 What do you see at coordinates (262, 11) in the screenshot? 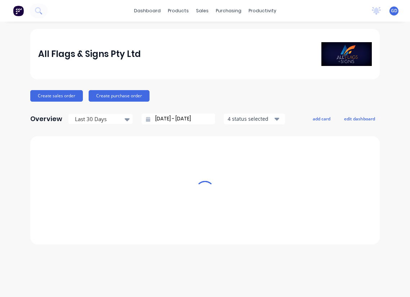
I see `div: productivity` at bounding box center [262, 11].